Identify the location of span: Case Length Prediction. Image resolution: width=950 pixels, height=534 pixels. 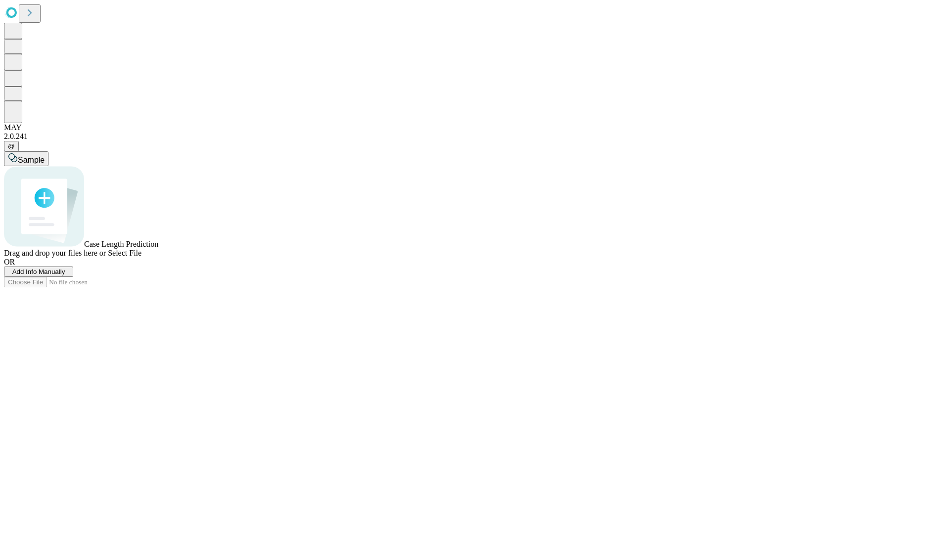
(121, 244).